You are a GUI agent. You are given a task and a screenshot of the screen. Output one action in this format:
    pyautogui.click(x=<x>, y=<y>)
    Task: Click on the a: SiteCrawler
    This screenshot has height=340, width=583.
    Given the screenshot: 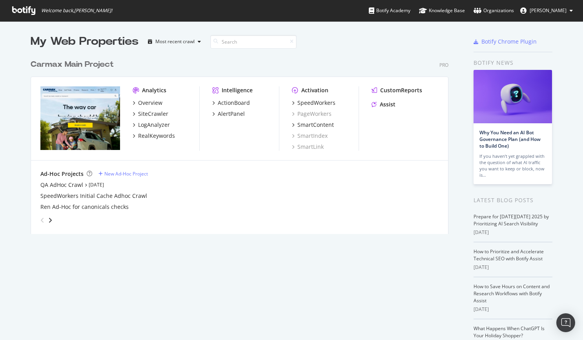 What is the action you would take?
    pyautogui.click(x=150, y=114)
    